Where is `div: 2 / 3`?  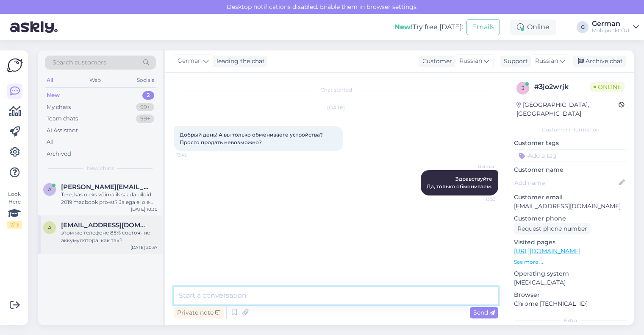 div: 2 / 3 is located at coordinates (15, 224).